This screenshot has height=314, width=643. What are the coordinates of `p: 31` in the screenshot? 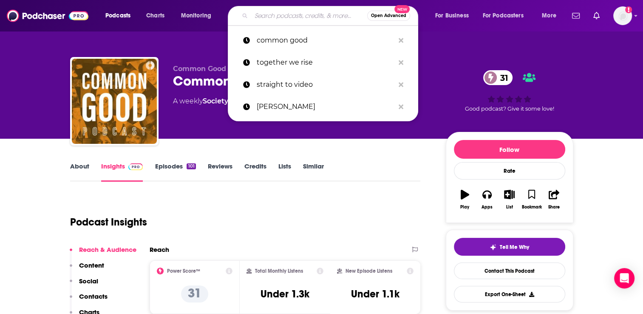 It's located at (195, 294).